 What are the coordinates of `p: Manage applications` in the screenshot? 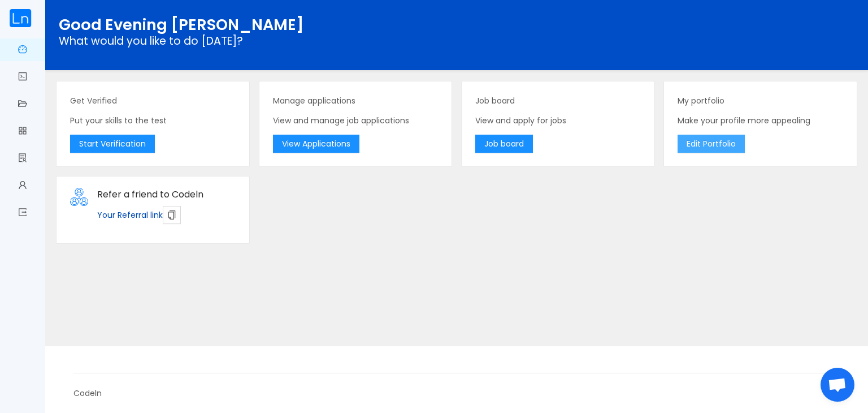 It's located at (356, 101).